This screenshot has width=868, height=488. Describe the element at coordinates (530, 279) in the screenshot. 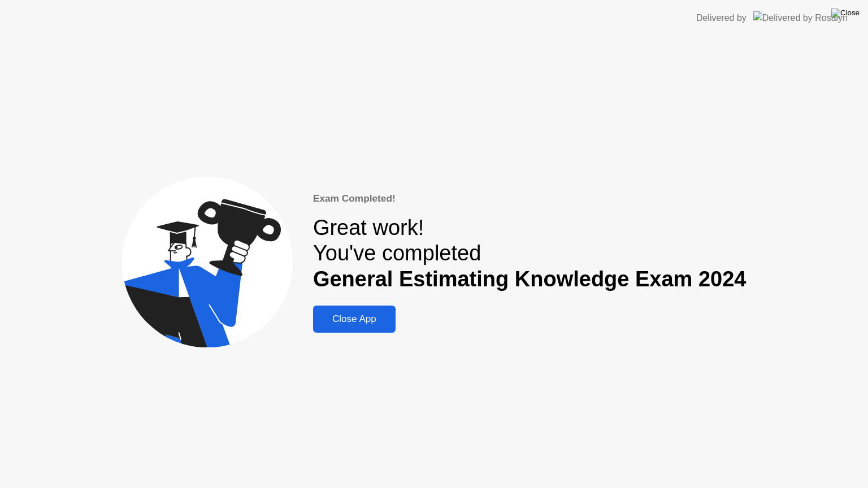

I see `b: General Estimating Knowledge Exam 2024` at that location.